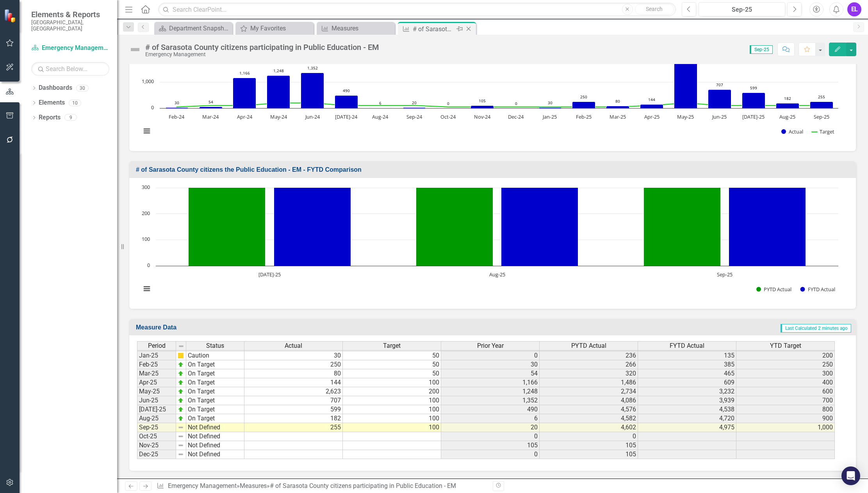 This screenshot has height=493, width=868. Describe the element at coordinates (177, 108) in the screenshot. I see `path: Feb-24, 30. Actual.` at that location.